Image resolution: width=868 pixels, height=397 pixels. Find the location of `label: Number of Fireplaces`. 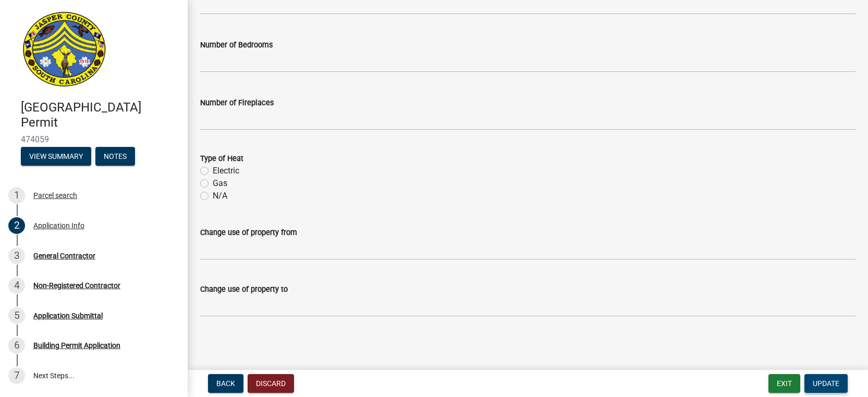

label: Number of Fireplaces is located at coordinates (236, 103).